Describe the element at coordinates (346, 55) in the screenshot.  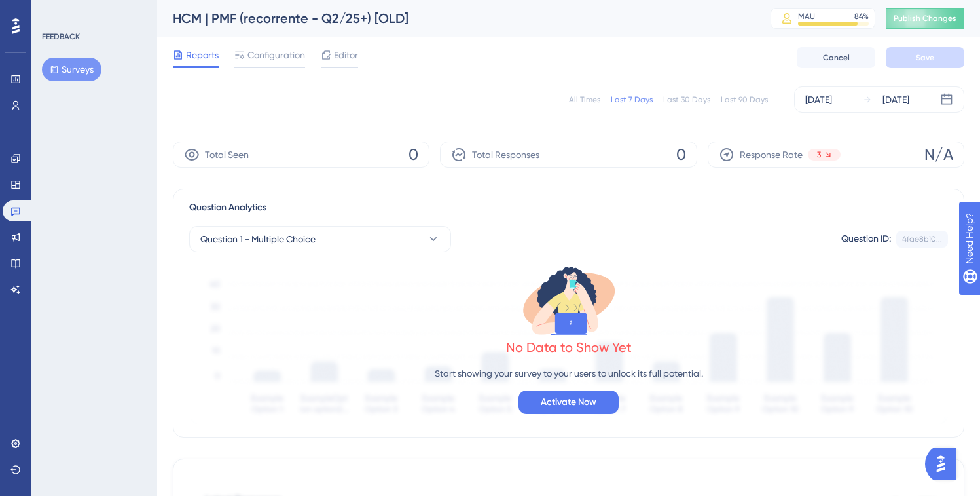
I see `span: Editor` at that location.